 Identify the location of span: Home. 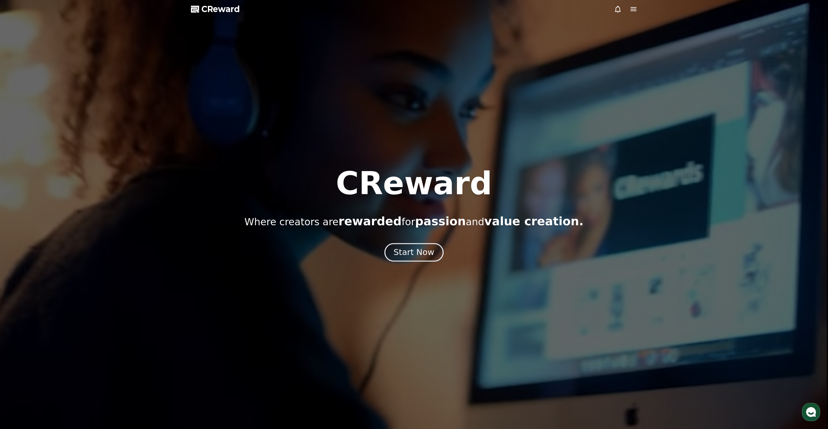
(22, 219).